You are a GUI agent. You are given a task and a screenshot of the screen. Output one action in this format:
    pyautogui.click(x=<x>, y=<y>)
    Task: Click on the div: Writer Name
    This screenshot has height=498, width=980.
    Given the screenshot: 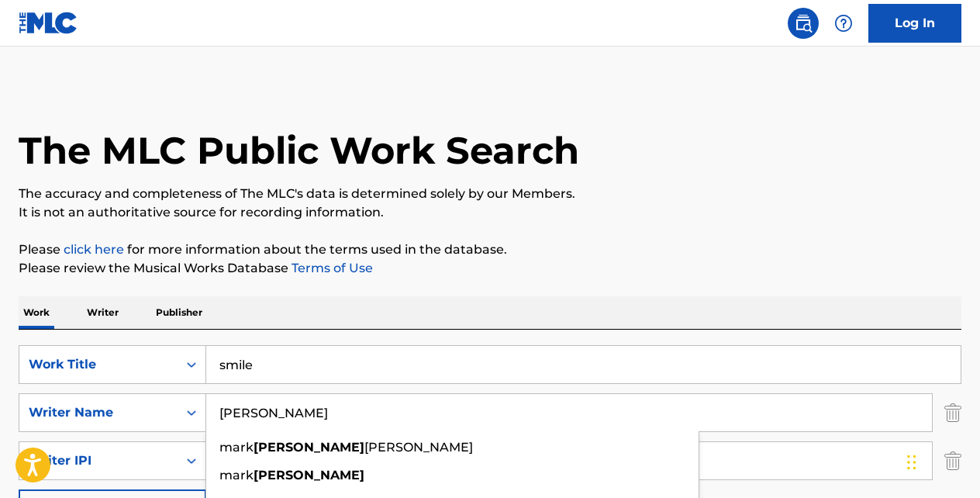 What is the action you would take?
    pyautogui.click(x=99, y=412)
    